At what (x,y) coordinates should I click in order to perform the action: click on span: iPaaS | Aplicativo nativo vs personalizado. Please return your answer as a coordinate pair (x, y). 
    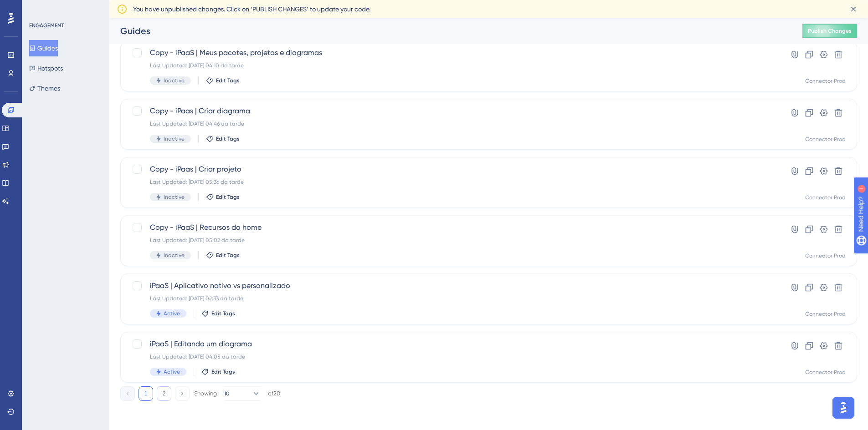
    Looking at the image, I should click on (452, 286).